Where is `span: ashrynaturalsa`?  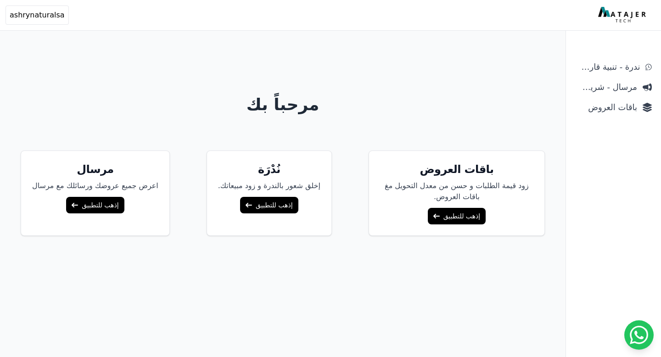
span: ashrynaturalsa is located at coordinates (37, 15).